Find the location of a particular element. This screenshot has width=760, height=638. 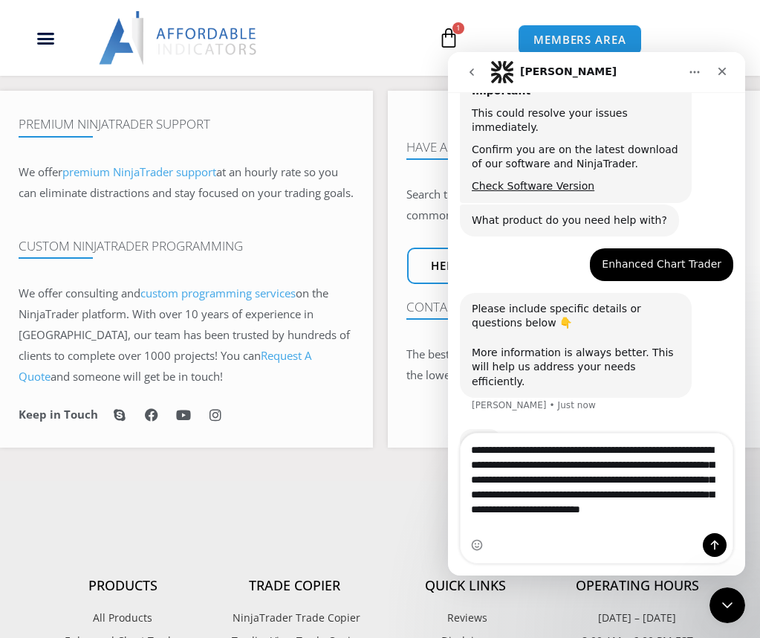

a: Request A Quote is located at coordinates (165, 366).